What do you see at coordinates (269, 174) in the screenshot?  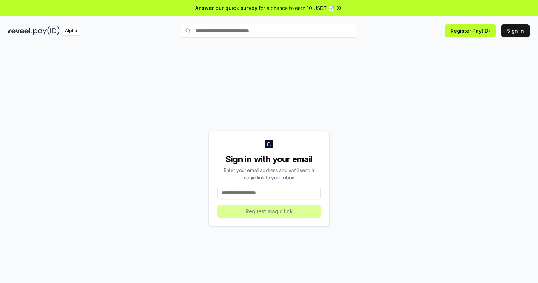 I see `div: Enter your email address and we’ll send a magic link to your inbox.` at bounding box center [269, 174].